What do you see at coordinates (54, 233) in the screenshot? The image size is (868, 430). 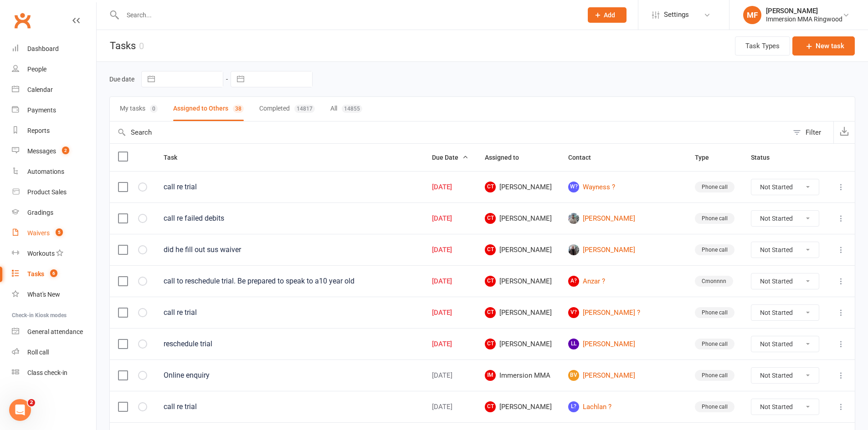 I see `a: Waivers 5` at bounding box center [54, 233].